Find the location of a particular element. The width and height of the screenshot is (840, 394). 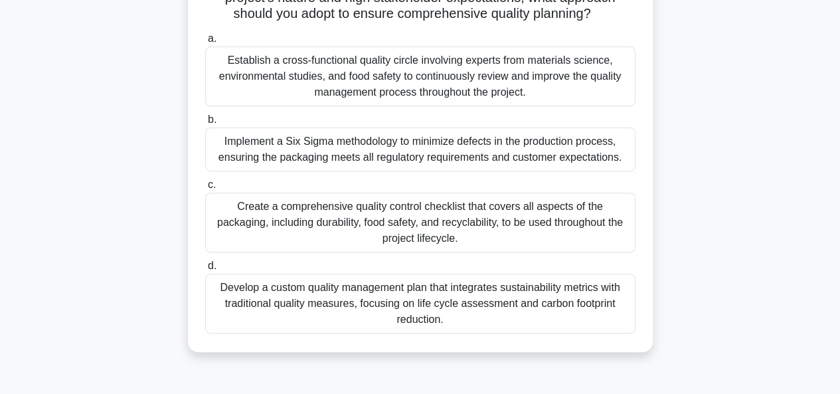

div: Develop a custom quality management plan that integrates sustainability metrics with traditional ... is located at coordinates (421, 304).